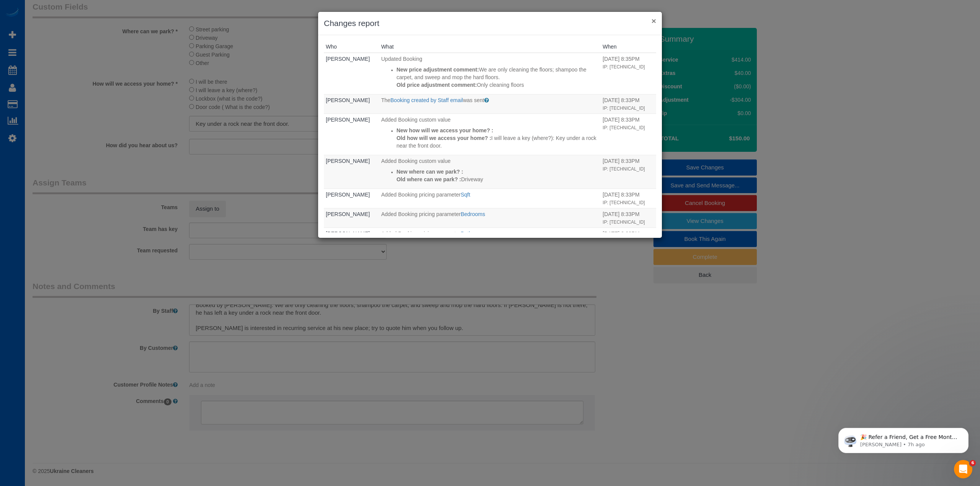 The image size is (980, 486). I want to click on a: Bathrooms, so click(473, 234).